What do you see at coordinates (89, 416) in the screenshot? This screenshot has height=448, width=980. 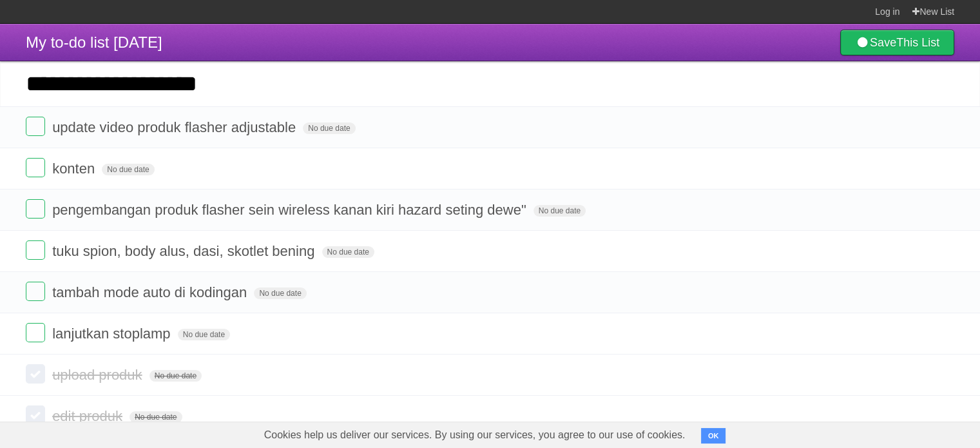 I see `span: edit produk` at bounding box center [89, 416].